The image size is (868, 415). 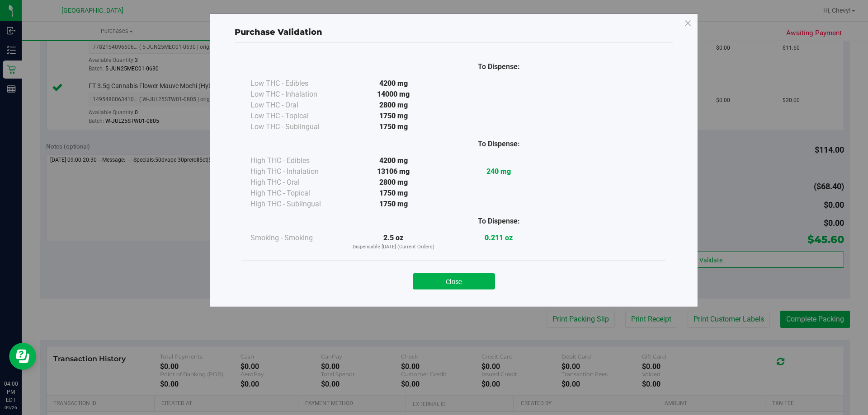 I want to click on div: Low THC - Topical, so click(x=296, y=116).